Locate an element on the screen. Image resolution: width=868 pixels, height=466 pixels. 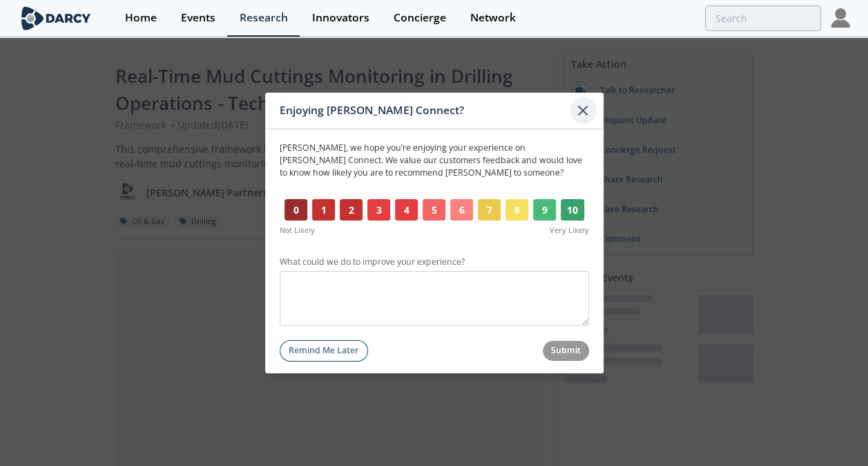
img: logo-wide.svg is located at coordinates (56, 18).